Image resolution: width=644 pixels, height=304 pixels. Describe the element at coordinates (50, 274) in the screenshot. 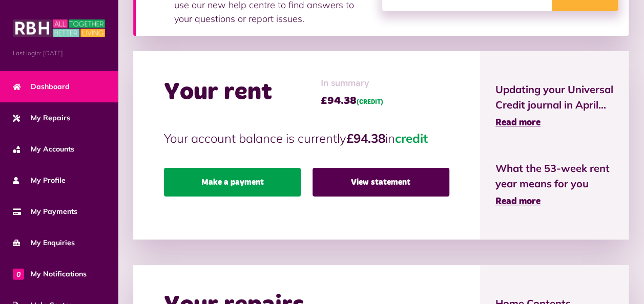

I see `span: My Notifications` at that location.